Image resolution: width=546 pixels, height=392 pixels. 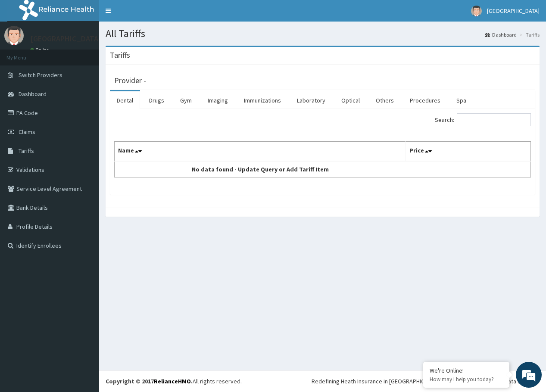 What do you see at coordinates (218, 100) in the screenshot?
I see `a: Imaging` at bounding box center [218, 100].